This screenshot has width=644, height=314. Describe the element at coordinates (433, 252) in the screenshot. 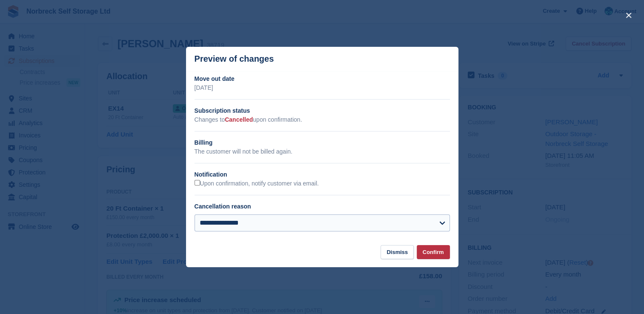

I see `button: Confirm` at that location.